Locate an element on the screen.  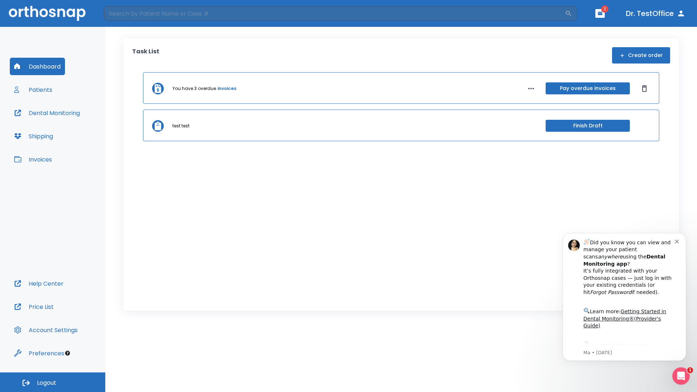
button: Preferences is located at coordinates (39, 353).